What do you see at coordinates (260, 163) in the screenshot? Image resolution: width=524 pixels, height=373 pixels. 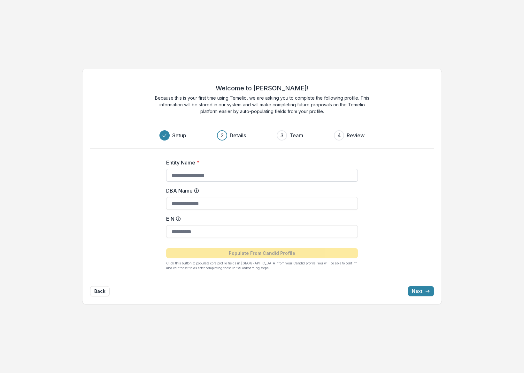 I see `label: Entity Name` at bounding box center [260, 163].